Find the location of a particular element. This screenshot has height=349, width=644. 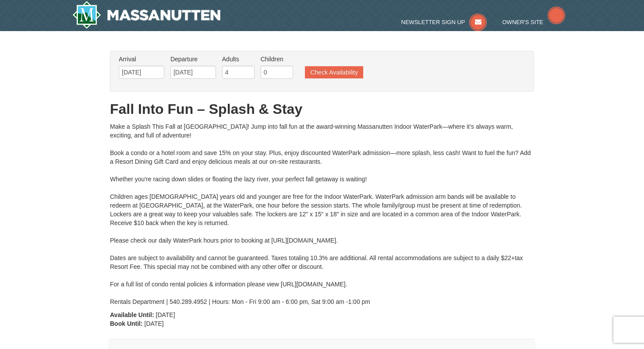

strong: Book Until: is located at coordinates (126, 323).